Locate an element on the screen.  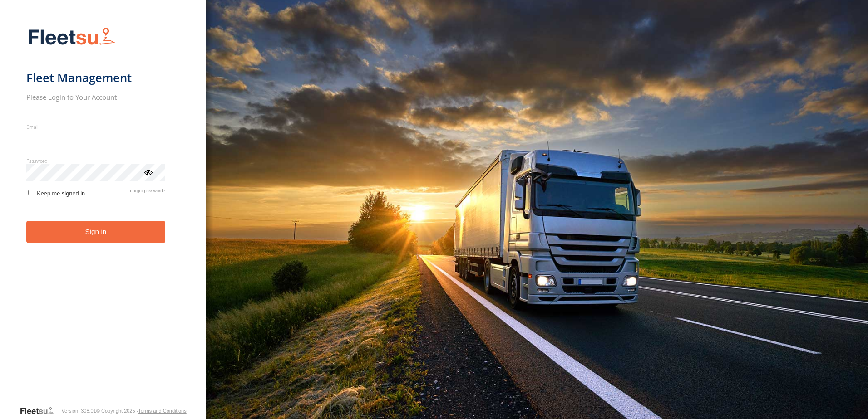
h1: Fleet Management is located at coordinates (96, 78).